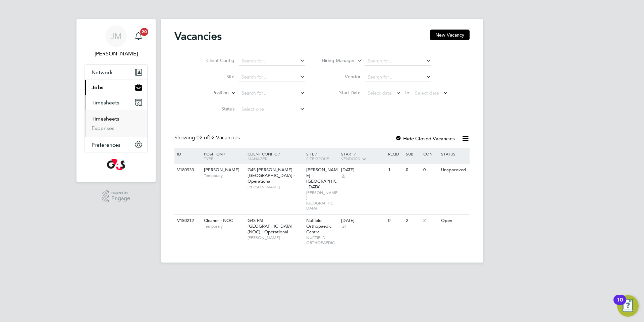 This screenshot has height=322, width=644. What do you see at coordinates (218, 220) in the screenshot?
I see `span: Cleaner - NOC` at bounding box center [218, 220].